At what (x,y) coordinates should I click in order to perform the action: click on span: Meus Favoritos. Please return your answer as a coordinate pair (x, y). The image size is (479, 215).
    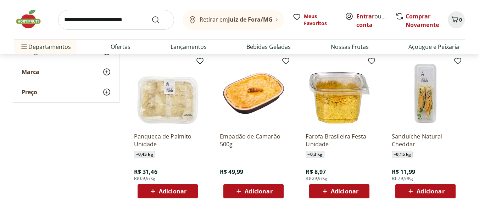
    Looking at the image, I should click on (320, 20).